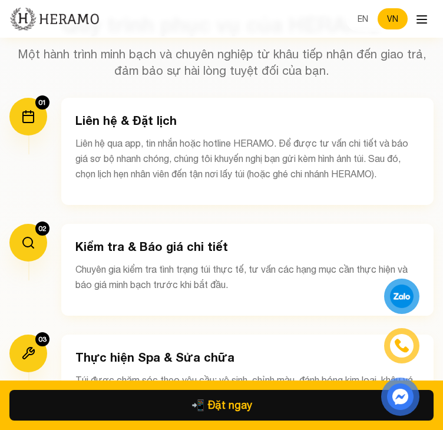 This screenshot has width=443, height=430. What do you see at coordinates (247, 357) in the screenshot?
I see `h3: Thực hiện Spa & Sửa chữa` at bounding box center [247, 357].